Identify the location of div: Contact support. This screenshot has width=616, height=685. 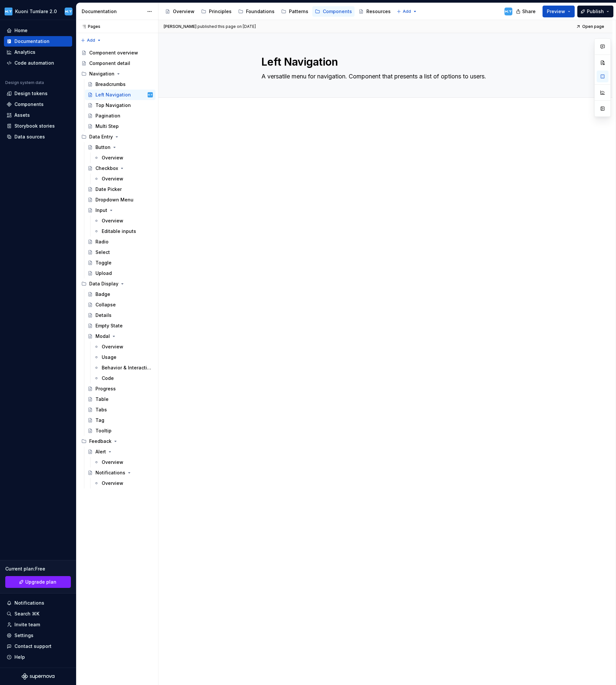
(33, 646).